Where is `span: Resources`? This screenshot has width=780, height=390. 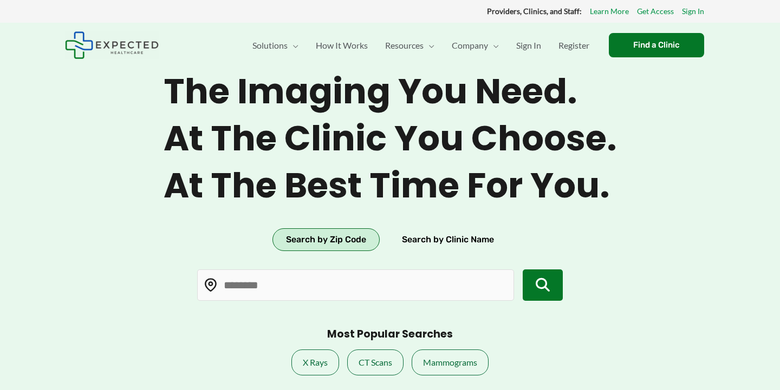 span: Resources is located at coordinates (404, 45).